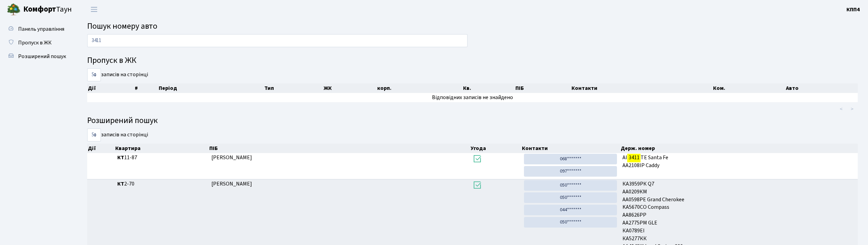 The width and height of the screenshot is (868, 245). I want to click on b: КПП4, so click(853, 10).